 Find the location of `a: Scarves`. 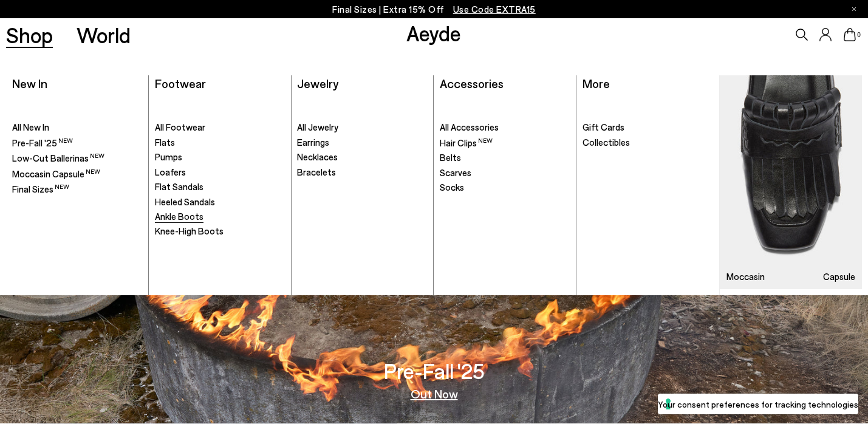

a: Scarves is located at coordinates (505, 173).